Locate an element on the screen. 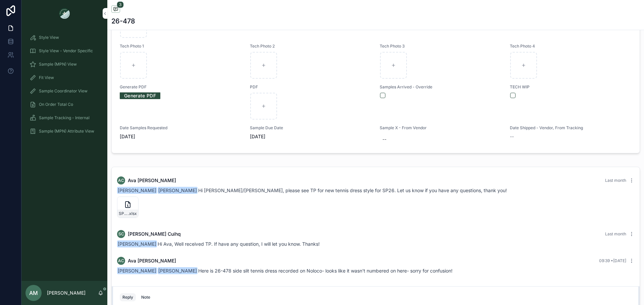  span: SC is located at coordinates (121, 234).